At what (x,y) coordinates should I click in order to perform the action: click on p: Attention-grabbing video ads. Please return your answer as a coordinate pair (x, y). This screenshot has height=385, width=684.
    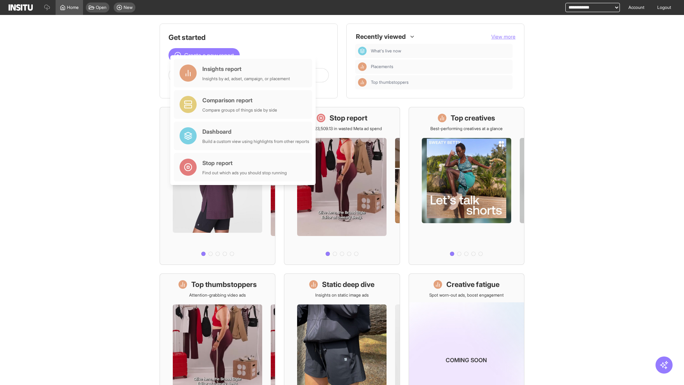
    Looking at the image, I should click on (217, 295).